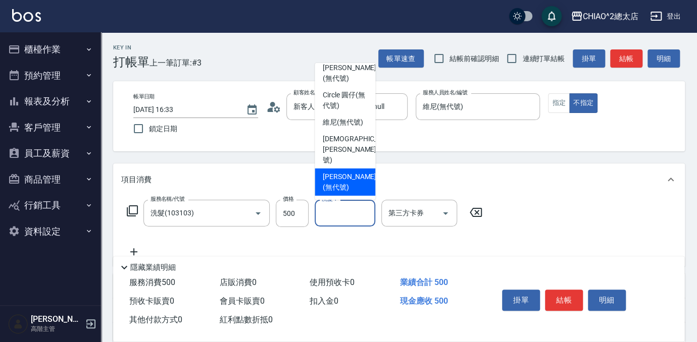 The width and height of the screenshot is (697, 342). I want to click on button: 預約管理, so click(50, 76).